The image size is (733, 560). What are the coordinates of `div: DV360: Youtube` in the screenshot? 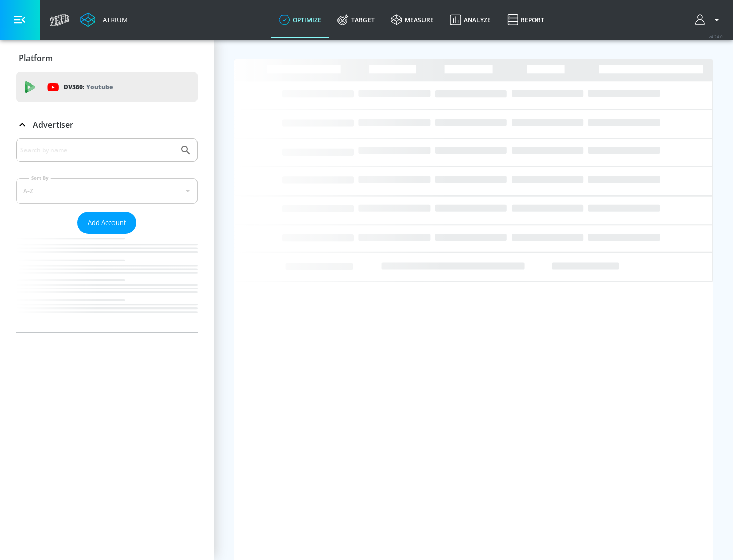 It's located at (106, 87).